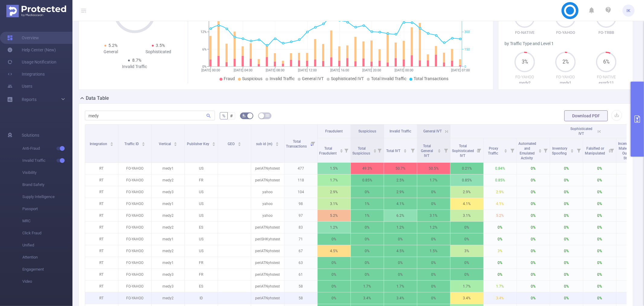  What do you see at coordinates (433, 168) in the screenshot?
I see `p: 50.5%` at bounding box center [433, 168].